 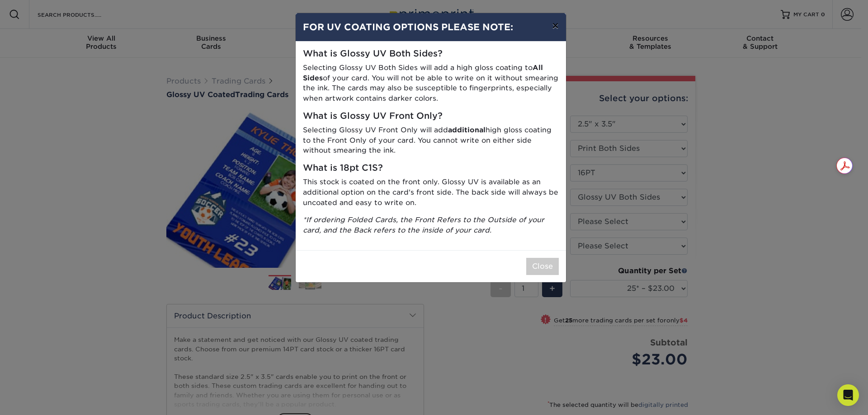 I want to click on div: Open Intercom Messenger, so click(x=848, y=395).